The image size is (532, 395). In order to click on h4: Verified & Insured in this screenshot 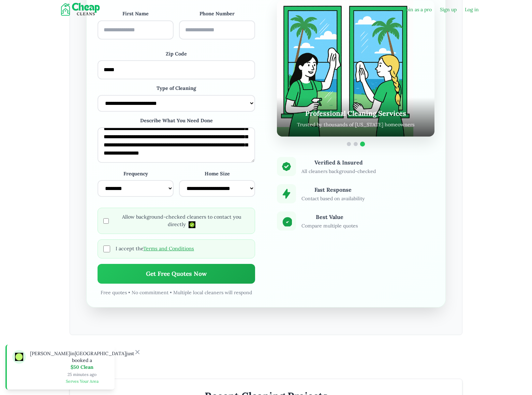, I will do `click(338, 162)`.